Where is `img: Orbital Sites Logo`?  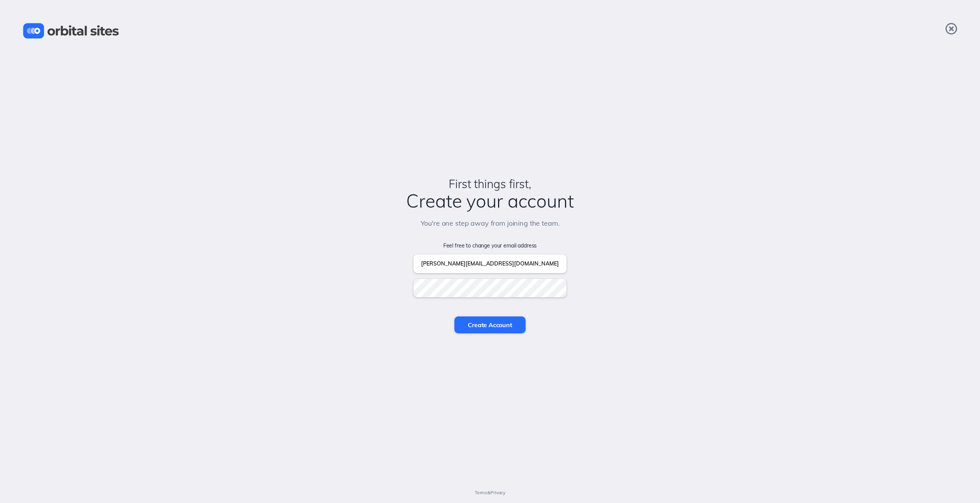 img: Orbital Sites Logo is located at coordinates (71, 30).